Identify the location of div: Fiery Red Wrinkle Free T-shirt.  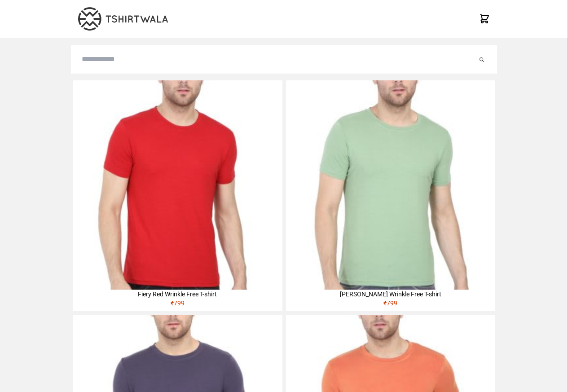
(178, 294).